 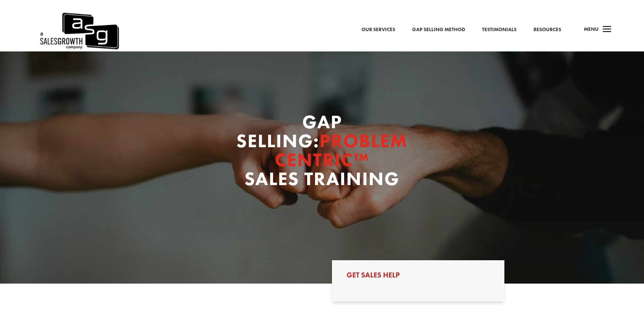 I want to click on a: Gap Selling Method, so click(x=439, y=30).